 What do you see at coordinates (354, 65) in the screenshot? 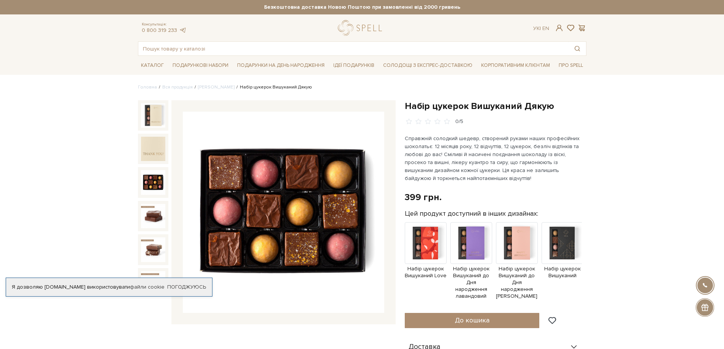
I see `a: Ідеї подарунків` at bounding box center [354, 65].